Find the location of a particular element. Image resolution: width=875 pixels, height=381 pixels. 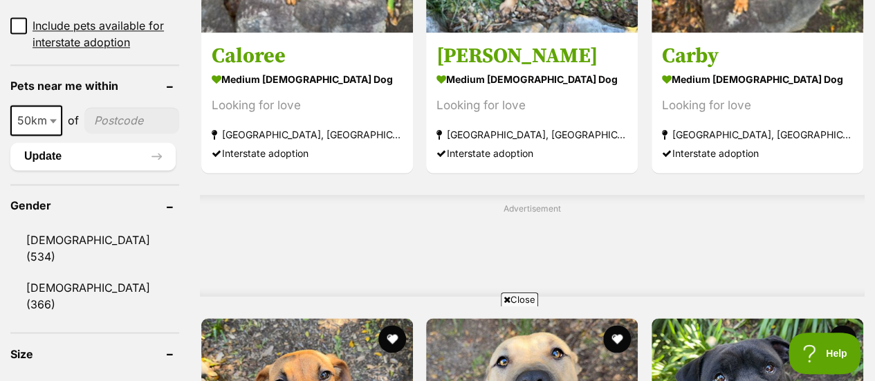

input: postcode is located at coordinates (131, 120).